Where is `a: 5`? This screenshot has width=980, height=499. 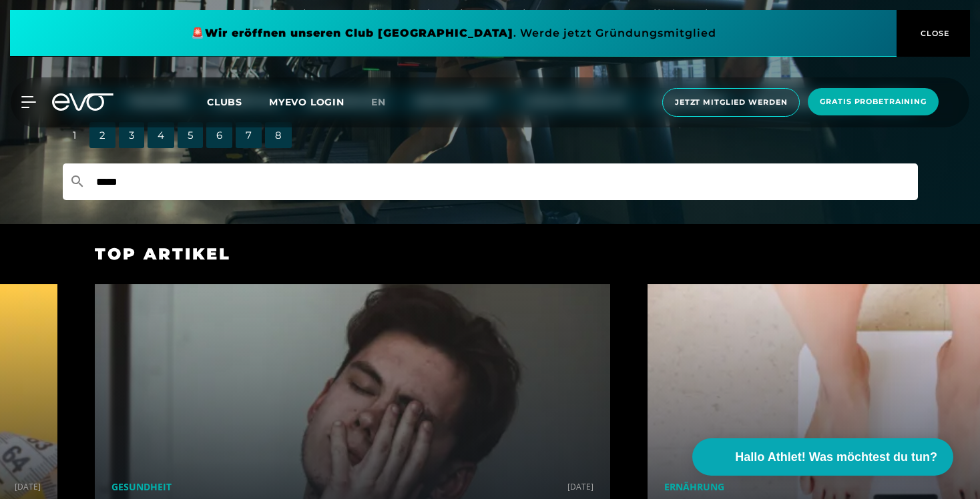
a: 5 is located at coordinates (190, 136).